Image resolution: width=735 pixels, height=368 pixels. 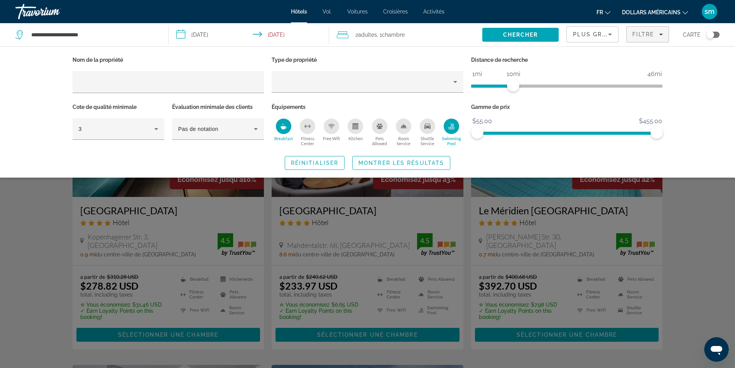 I want to click on span: Filtre, so click(x=643, y=34).